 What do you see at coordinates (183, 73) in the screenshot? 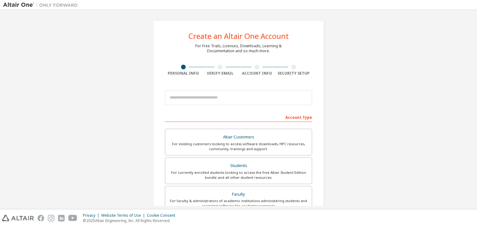
I see `div: Personal Info` at bounding box center [183, 73].